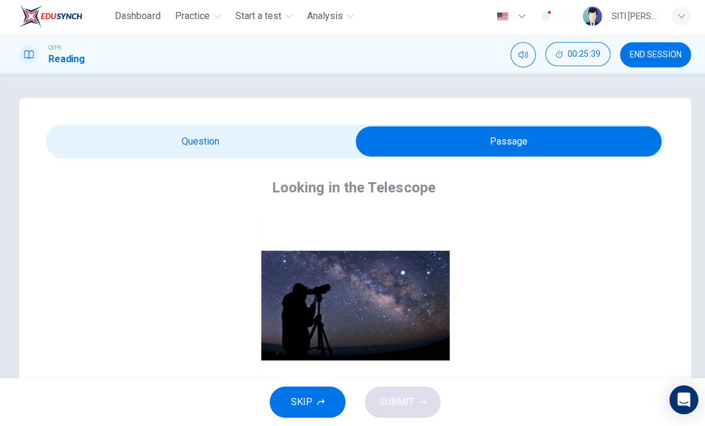 This screenshot has width=705, height=426. I want to click on span: Practice, so click(191, 19).